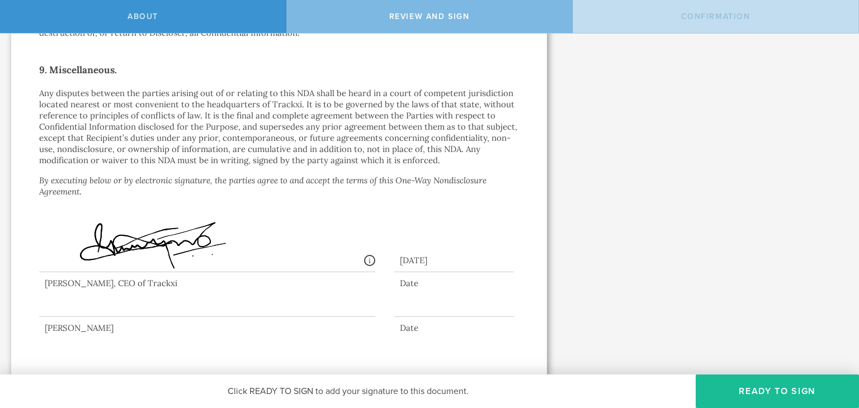  I want to click on p: Any disputes between the parties arising out of or relating to this NDA shall be heard in a court..., so click(279, 127).